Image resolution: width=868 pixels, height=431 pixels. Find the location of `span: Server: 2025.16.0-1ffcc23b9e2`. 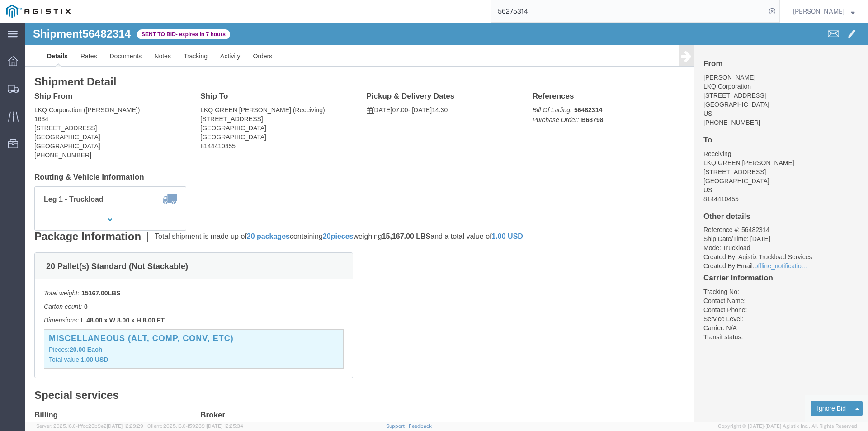

span: Server: 2025.16.0-1ffcc23b9e2 is located at coordinates (90, 426).